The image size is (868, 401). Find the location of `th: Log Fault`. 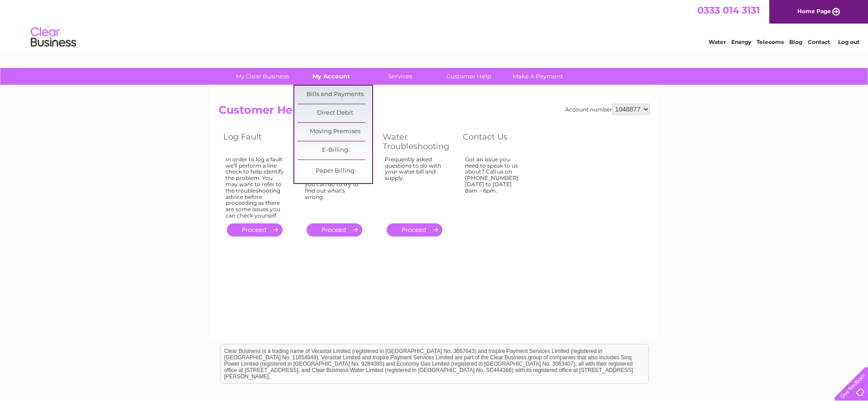

th: Log Fault is located at coordinates (258, 141).